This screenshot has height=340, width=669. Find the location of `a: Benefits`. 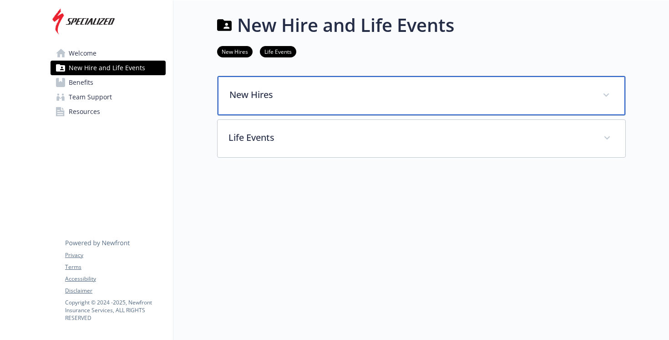

a: Benefits is located at coordinates (108, 82).